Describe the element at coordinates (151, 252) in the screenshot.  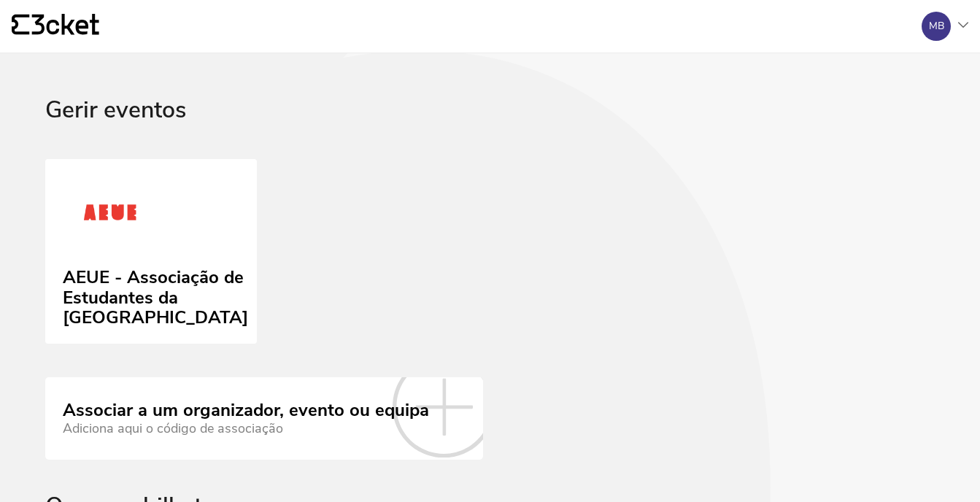
I see `a: AEUE - Associação de Estudantes da Universidade Europeia AEUE - Associação de Estudantes da [GEOG...` at that location.